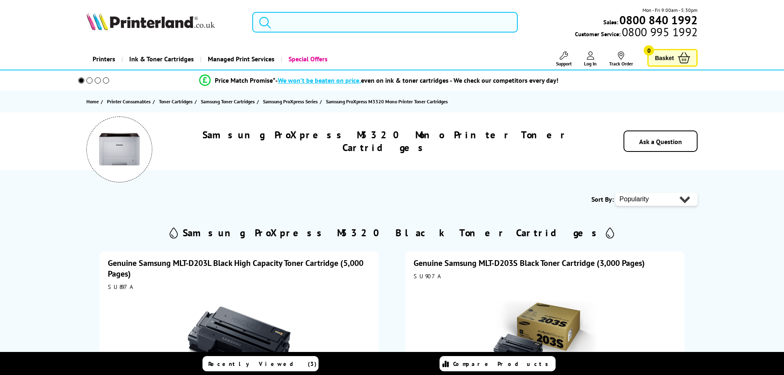  What do you see at coordinates (637, 33) in the screenshot?
I see `span: Customer Service:` at bounding box center [637, 33].